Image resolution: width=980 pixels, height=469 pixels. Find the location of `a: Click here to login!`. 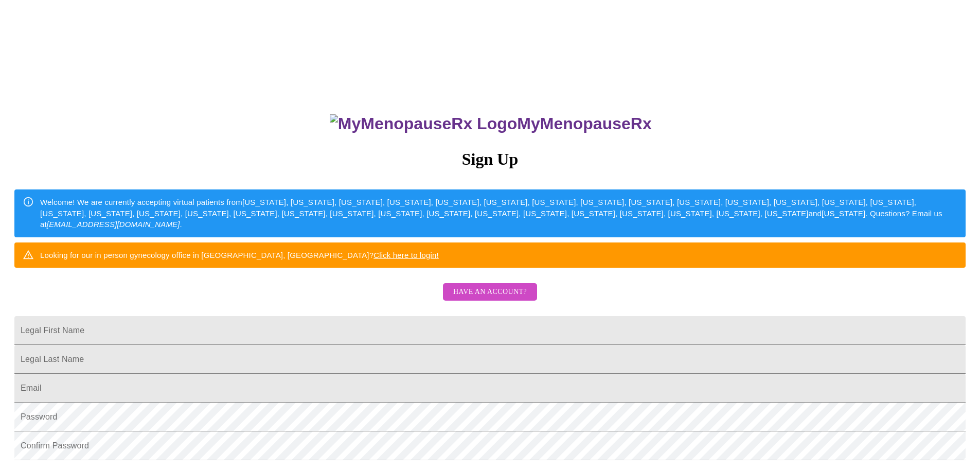

a: Click here to login! is located at coordinates (406, 255).